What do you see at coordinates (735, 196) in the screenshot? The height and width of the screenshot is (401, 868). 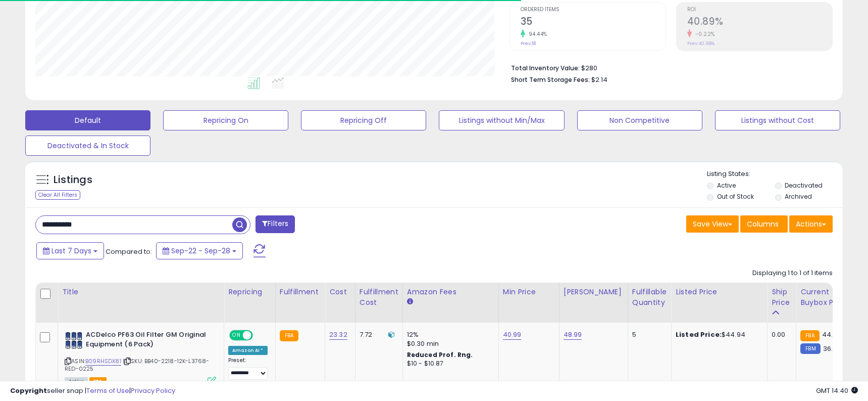 I see `label: Out of Stock` at bounding box center [735, 196].